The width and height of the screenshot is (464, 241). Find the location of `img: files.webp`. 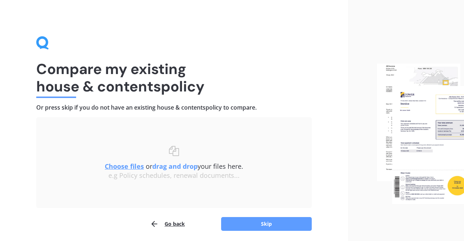

img: files.webp is located at coordinates (421, 134).